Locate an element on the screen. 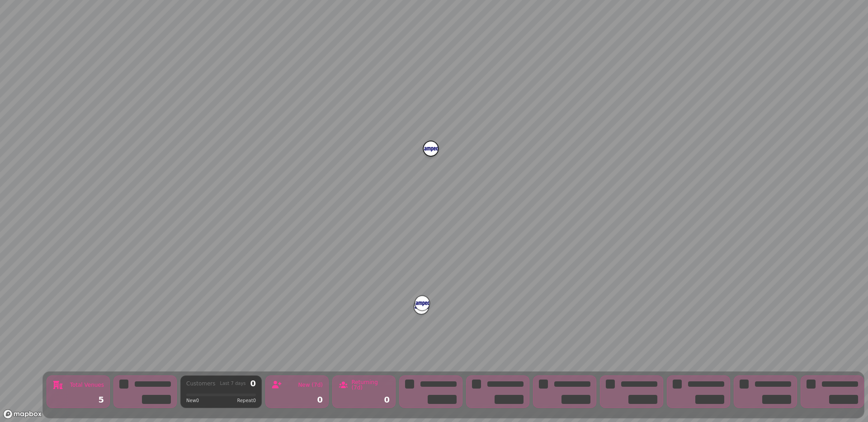 The width and height of the screenshot is (868, 422). div: 5 is located at coordinates (78, 401).